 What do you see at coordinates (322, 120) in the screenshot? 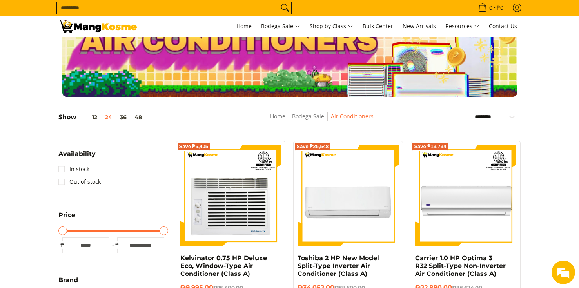
I see `nav: Breadcrumbs` at bounding box center [322, 120].